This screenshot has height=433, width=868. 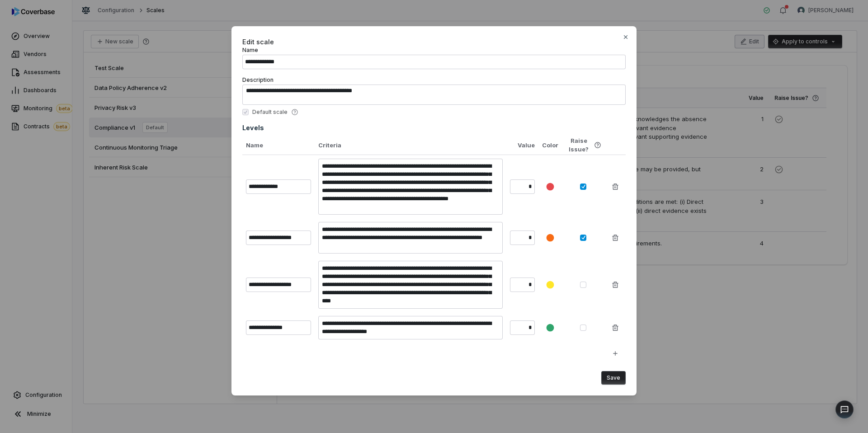 What do you see at coordinates (258, 41) in the screenshot?
I see `span: Edit scale` at bounding box center [258, 41].